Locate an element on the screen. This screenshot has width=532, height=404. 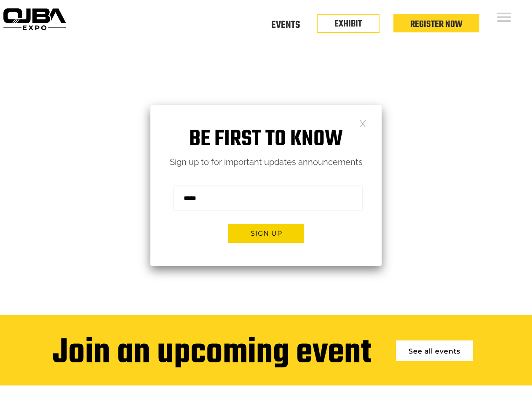
h1: Be first to know is located at coordinates (266, 140).